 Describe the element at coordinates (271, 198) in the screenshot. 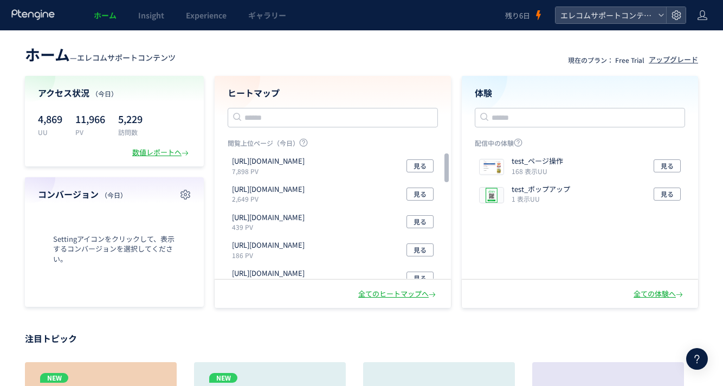

I see `p: 2,649 PV` at that location.